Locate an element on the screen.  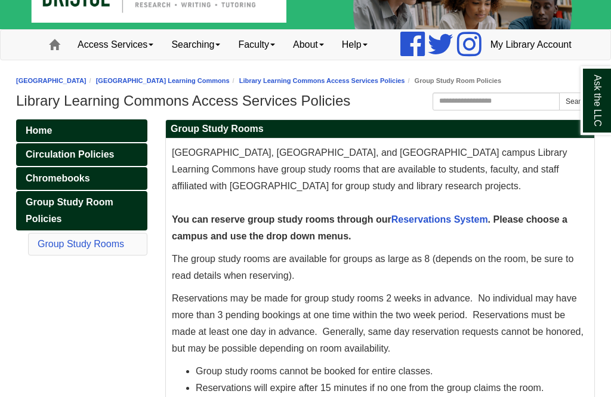
div: Guide Pages is located at coordinates (82, 188).